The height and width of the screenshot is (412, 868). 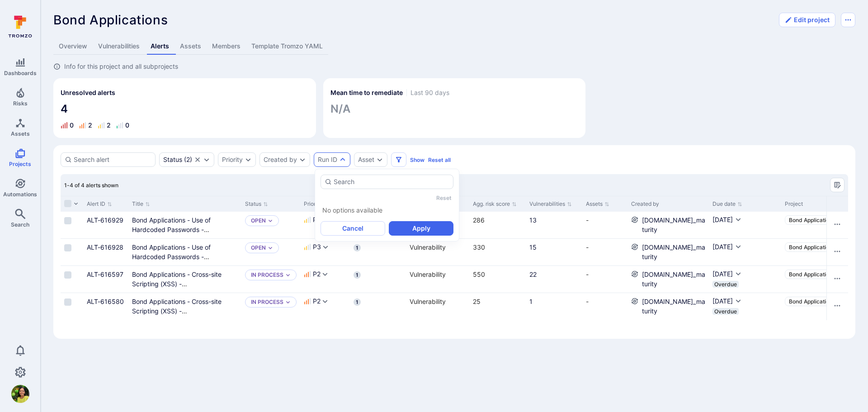 I want to click on div: Cell for Status, so click(x=271, y=306).